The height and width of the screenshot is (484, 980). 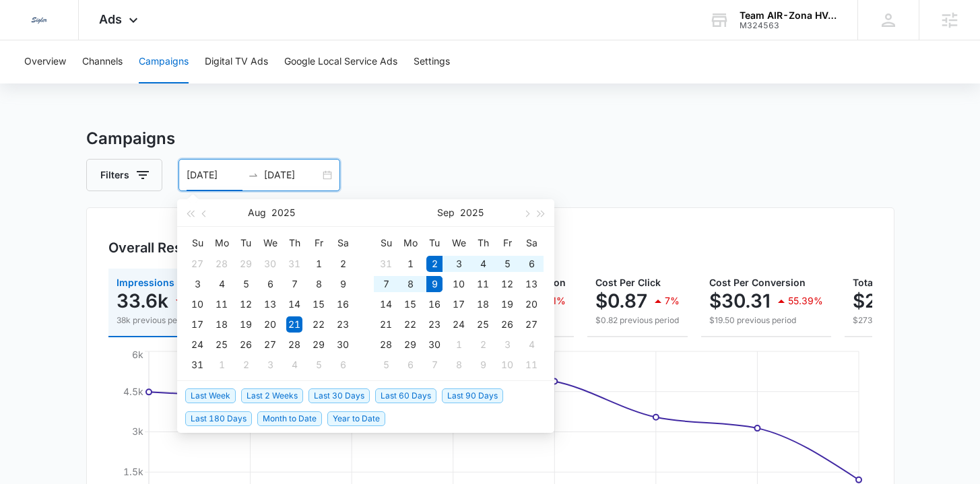 I want to click on td: 2025-10-04, so click(x=532, y=345).